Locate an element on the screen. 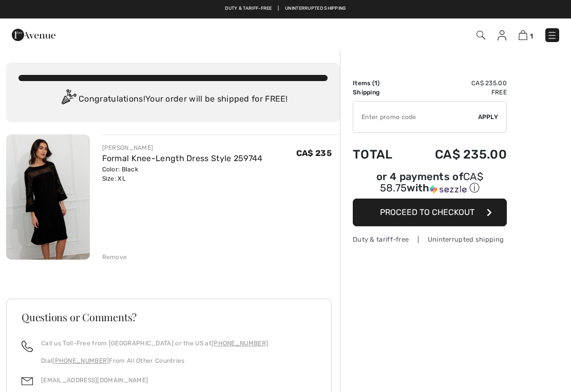 The width and height of the screenshot is (571, 392). td: Items ( ) is located at coordinates (379, 83).